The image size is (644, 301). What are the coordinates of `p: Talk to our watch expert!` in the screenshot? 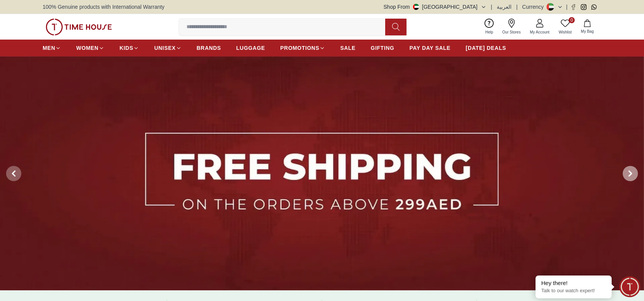 It's located at (574, 291).